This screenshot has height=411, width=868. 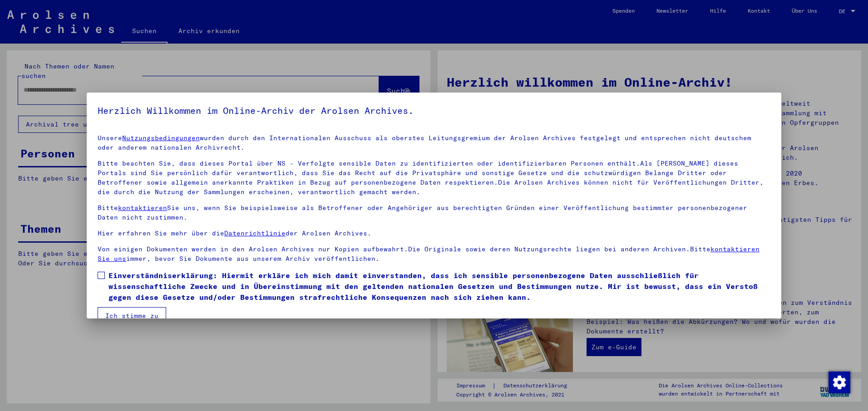 I want to click on a: Datenrichtlinie, so click(x=255, y=233).